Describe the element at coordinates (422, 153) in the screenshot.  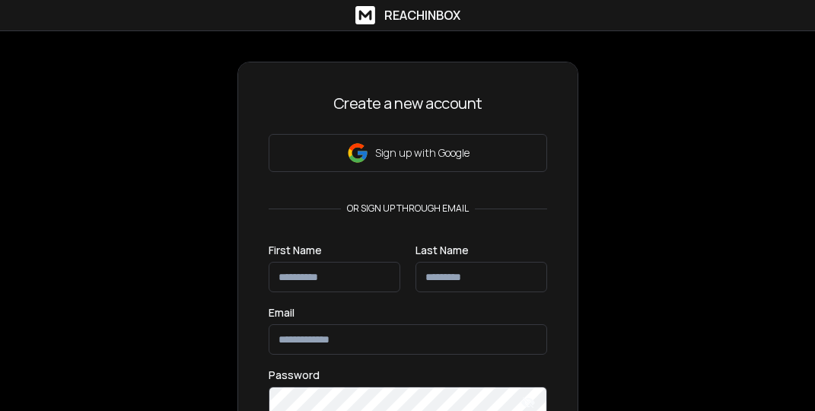
I see `p: Sign up with Google` at that location.